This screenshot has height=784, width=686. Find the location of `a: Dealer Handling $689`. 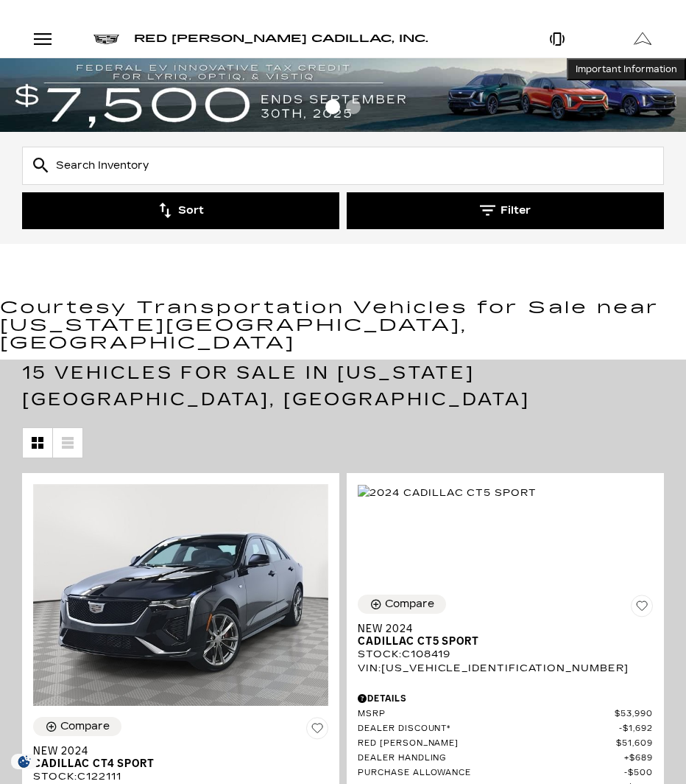

a: Dealer Handling $689 is located at coordinates (506, 758).